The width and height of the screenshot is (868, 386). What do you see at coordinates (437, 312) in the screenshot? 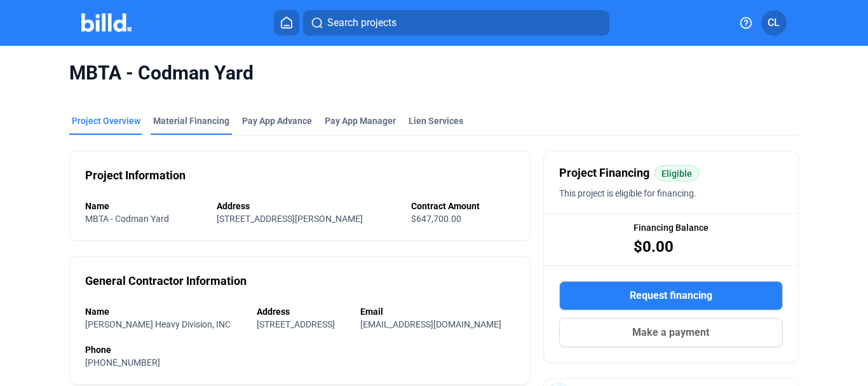
I see `div: Email` at bounding box center [437, 312].